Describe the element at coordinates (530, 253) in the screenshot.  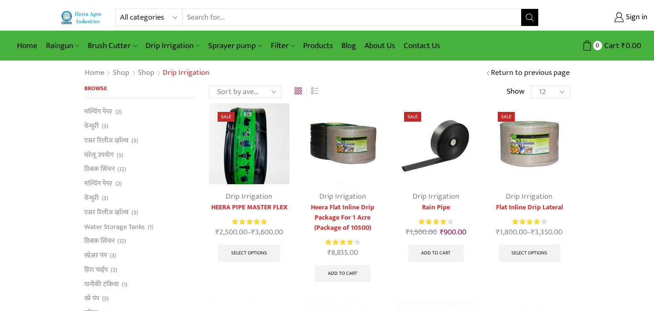
I see `a: Select options for “Flat Inline Drip Lateral”` at that location.